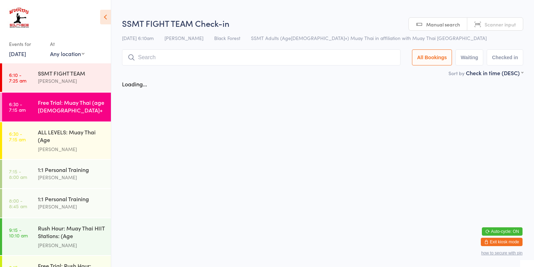 This screenshot has width=534, height=267. What do you see at coordinates (18, 232) in the screenshot?
I see `time: 9:15 - 10:10 am` at bounding box center [18, 232].